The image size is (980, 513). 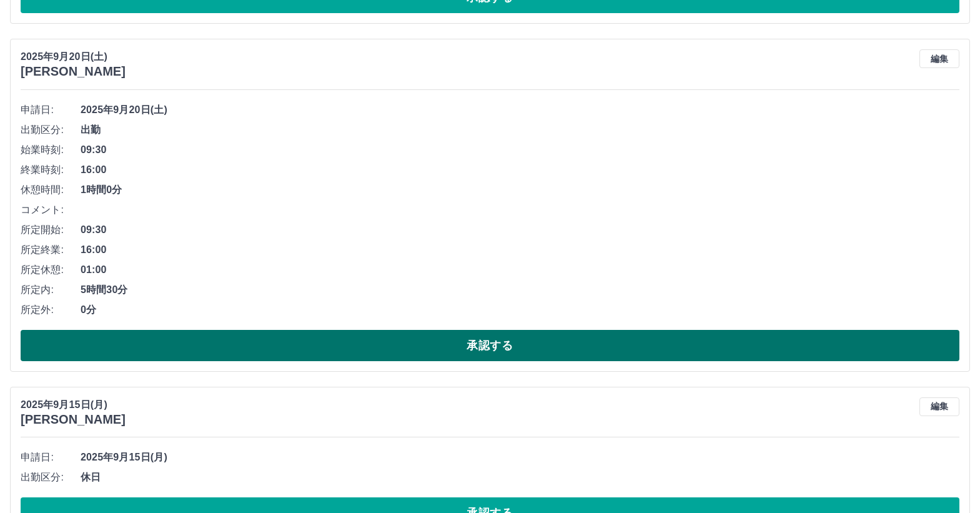 I want to click on p: 2025年9月15日(月), so click(x=73, y=405).